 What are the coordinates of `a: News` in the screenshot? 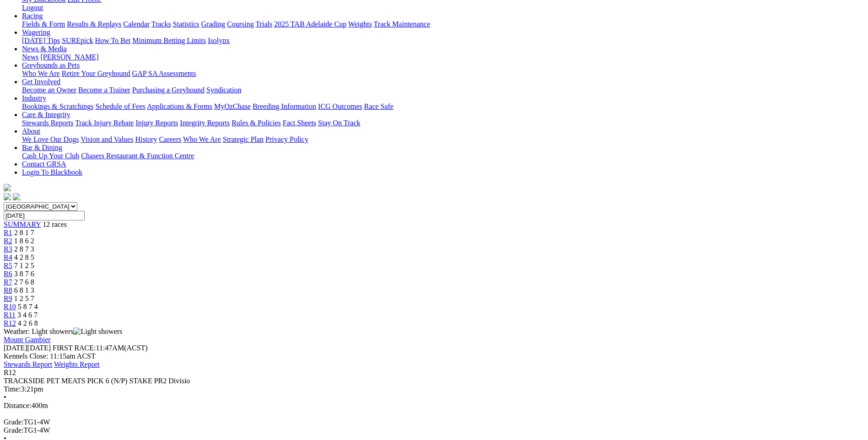 It's located at (31, 57).